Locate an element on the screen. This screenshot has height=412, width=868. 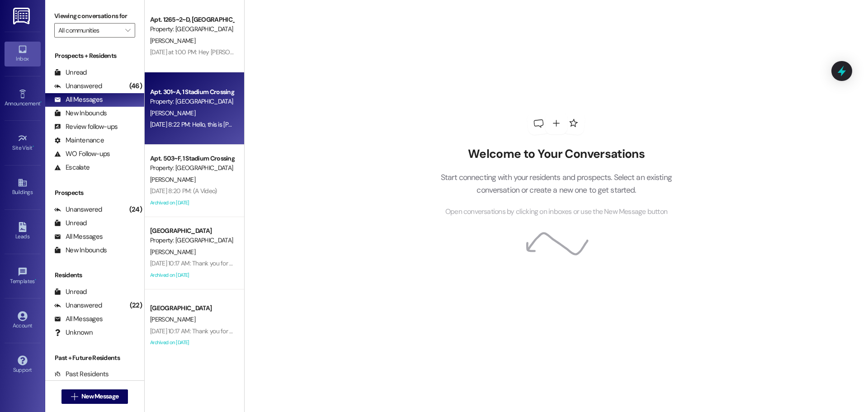
div: Prospects + Residents is located at coordinates (94, 55).